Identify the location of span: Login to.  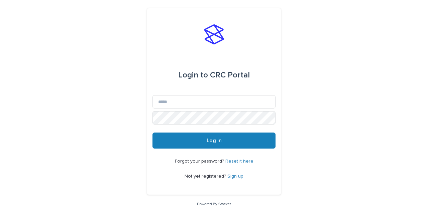
(193, 75).